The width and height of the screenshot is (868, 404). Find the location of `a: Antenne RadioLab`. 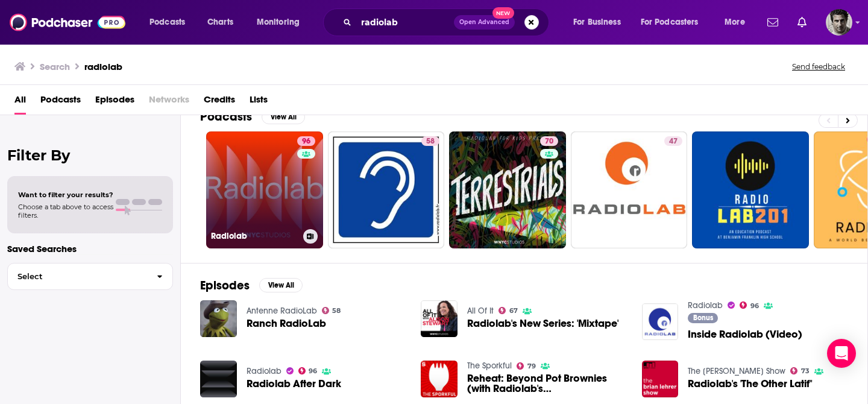

a: Antenne RadioLab is located at coordinates (282, 311).